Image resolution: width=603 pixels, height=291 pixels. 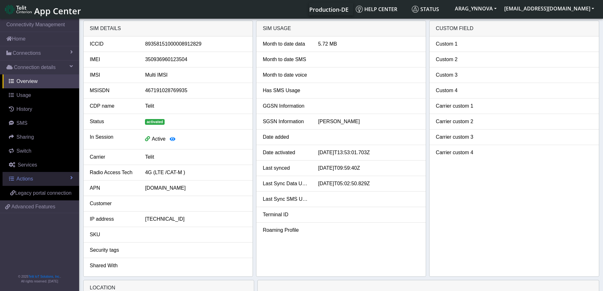 What do you see at coordinates (459, 60) in the screenshot?
I see `div: Custom 2` at bounding box center [459, 60].